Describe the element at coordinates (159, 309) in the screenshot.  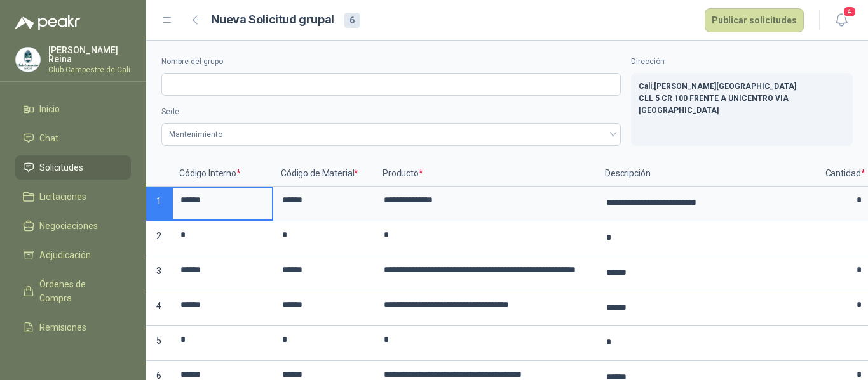
I see `p: 4` at that location.